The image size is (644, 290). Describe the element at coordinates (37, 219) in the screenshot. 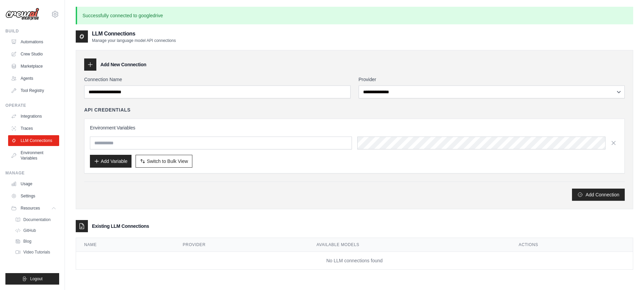

I see `span: Documentation` at that location.